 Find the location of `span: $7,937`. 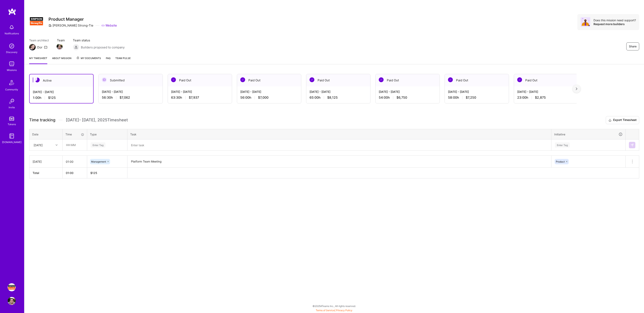

span: $7,937 is located at coordinates (194, 97).